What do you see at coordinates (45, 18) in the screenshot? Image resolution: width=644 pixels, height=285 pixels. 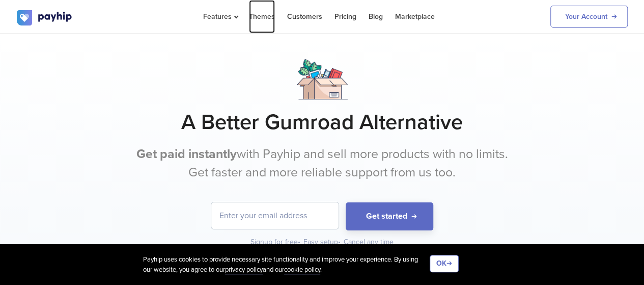 I see `img: logo.svg` at bounding box center [45, 18].